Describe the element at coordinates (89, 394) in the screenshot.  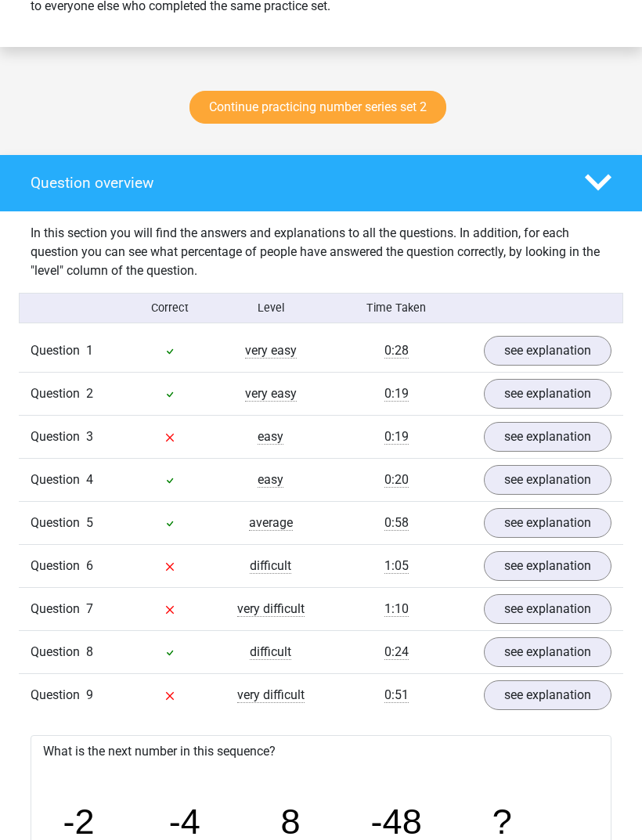
I see `span: 2` at that location.